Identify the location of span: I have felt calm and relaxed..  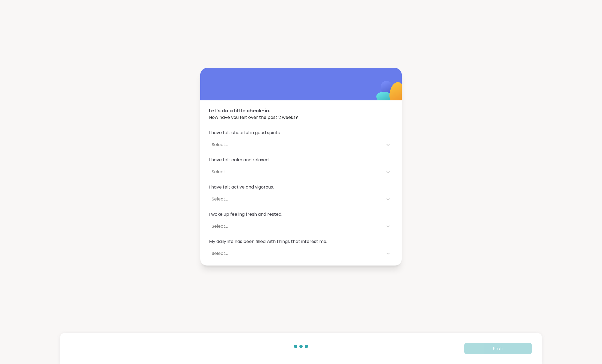
(301, 160).